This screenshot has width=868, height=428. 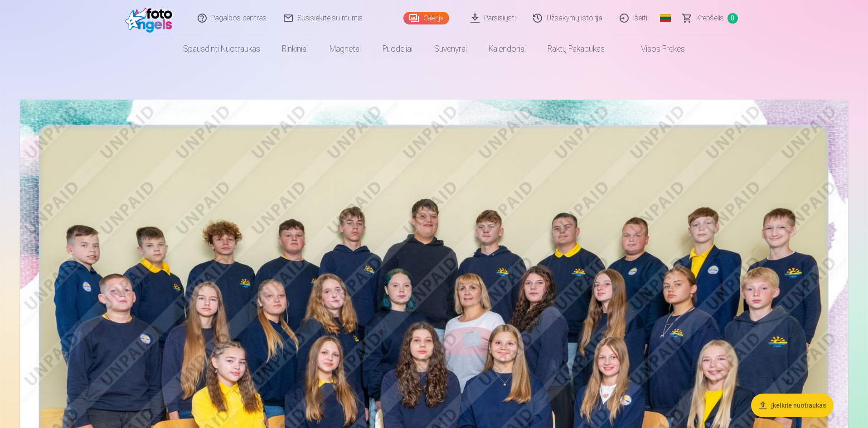 I want to click on img: /fa2, so click(x=151, y=18).